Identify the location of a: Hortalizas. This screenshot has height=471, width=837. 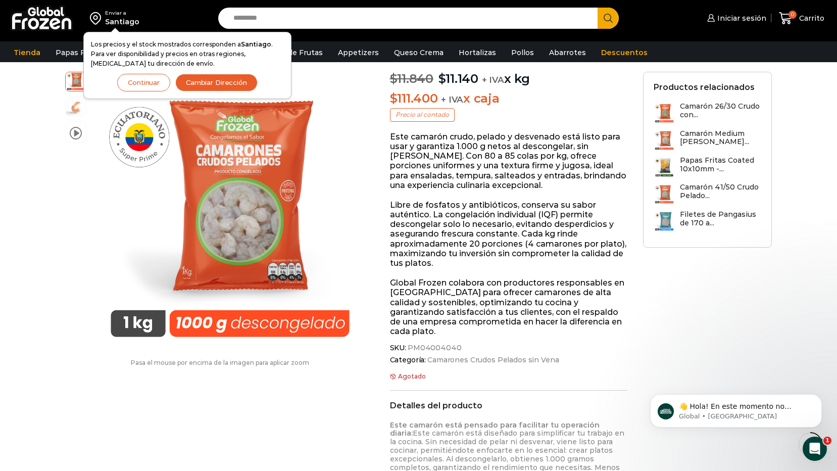
(478, 53).